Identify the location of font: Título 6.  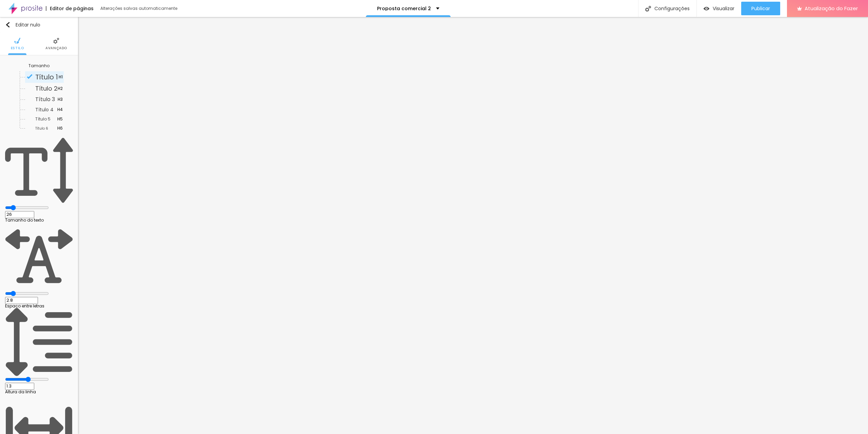
(42, 128).